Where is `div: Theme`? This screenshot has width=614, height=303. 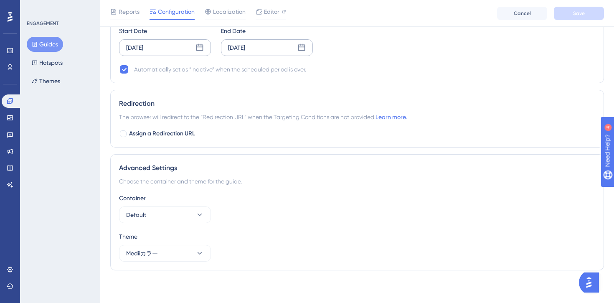
div: Theme is located at coordinates (357, 236).